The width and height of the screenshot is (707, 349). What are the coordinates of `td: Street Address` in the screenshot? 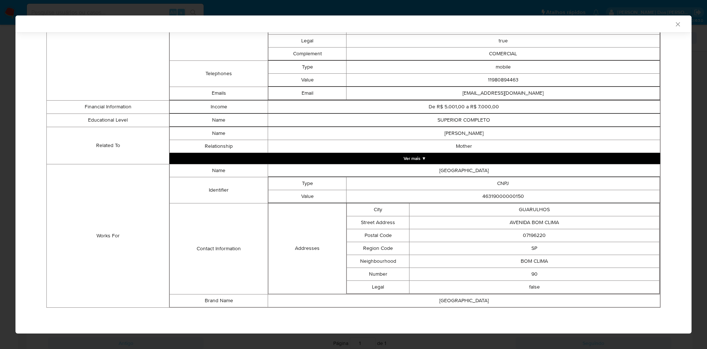 It's located at (378, 222).